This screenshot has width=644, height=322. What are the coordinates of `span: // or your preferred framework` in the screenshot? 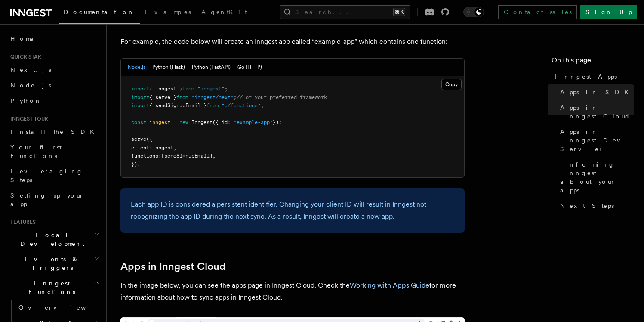 It's located at (282, 97).